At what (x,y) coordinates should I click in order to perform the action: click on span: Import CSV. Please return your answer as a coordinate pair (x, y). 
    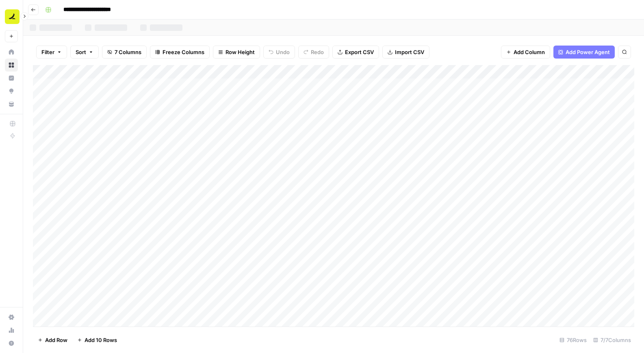
    Looking at the image, I should click on (409, 52).